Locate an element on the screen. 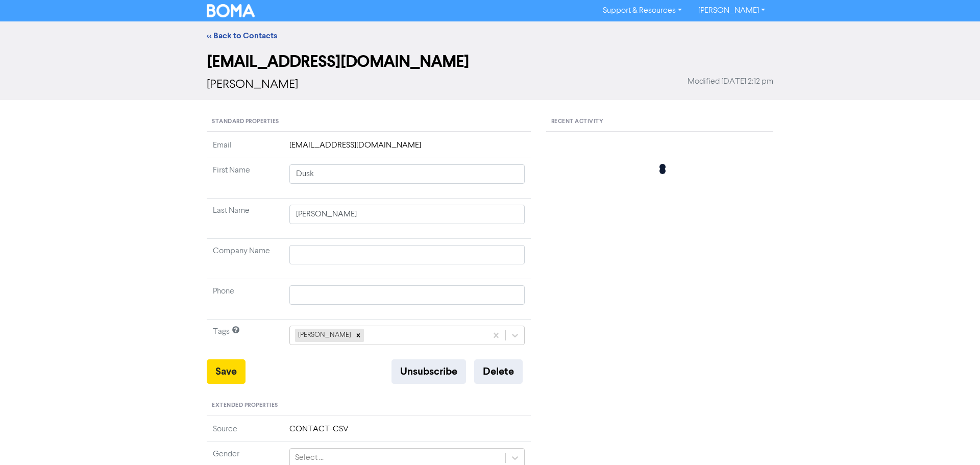 The width and height of the screenshot is (980, 465). img: BOMA Logo is located at coordinates (230, 11).